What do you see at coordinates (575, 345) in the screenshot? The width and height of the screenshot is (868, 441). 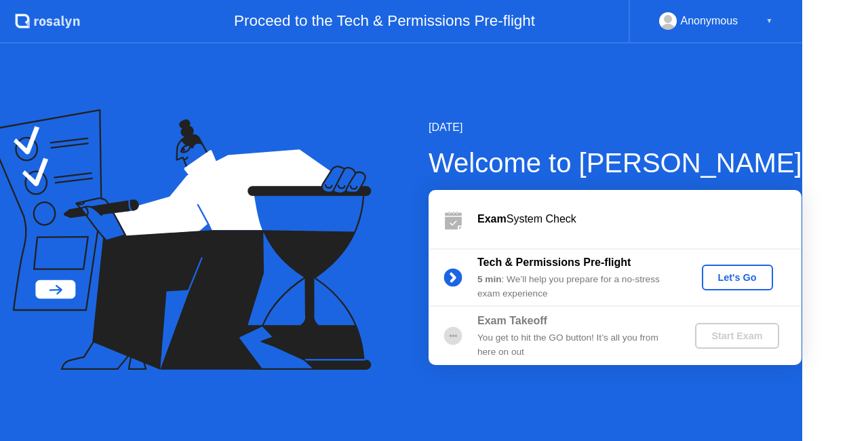 I see `div: You get to hit the GO button! It’s all you from here on out` at bounding box center [575, 345].